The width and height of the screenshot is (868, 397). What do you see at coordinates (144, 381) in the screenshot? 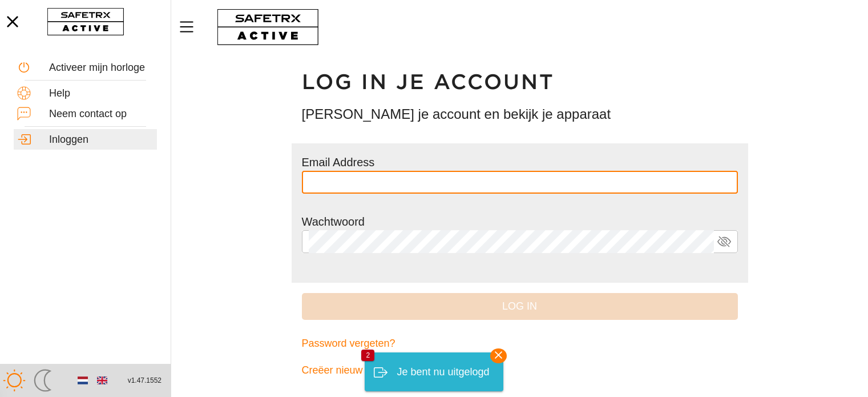
I see `button: v1.47.1552` at bounding box center [144, 381].